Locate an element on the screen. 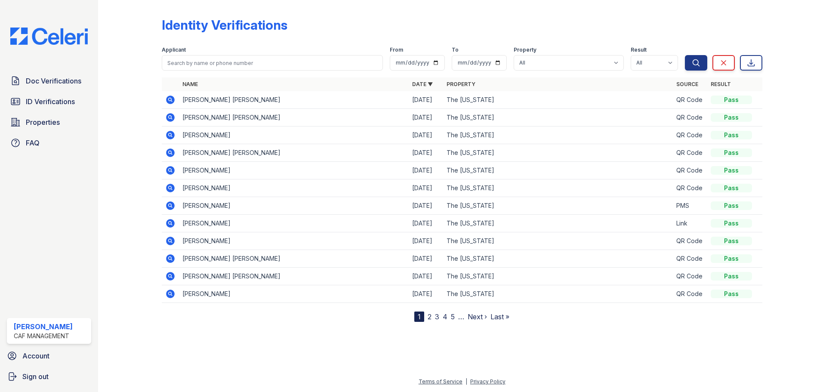  a: Date ▼ is located at coordinates (422, 84).